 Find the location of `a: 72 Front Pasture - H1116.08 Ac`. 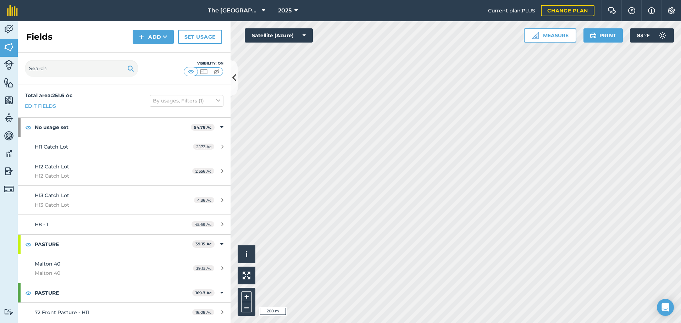

a: 72 Front Pasture - H1116.08 Ac is located at coordinates (124, 312).